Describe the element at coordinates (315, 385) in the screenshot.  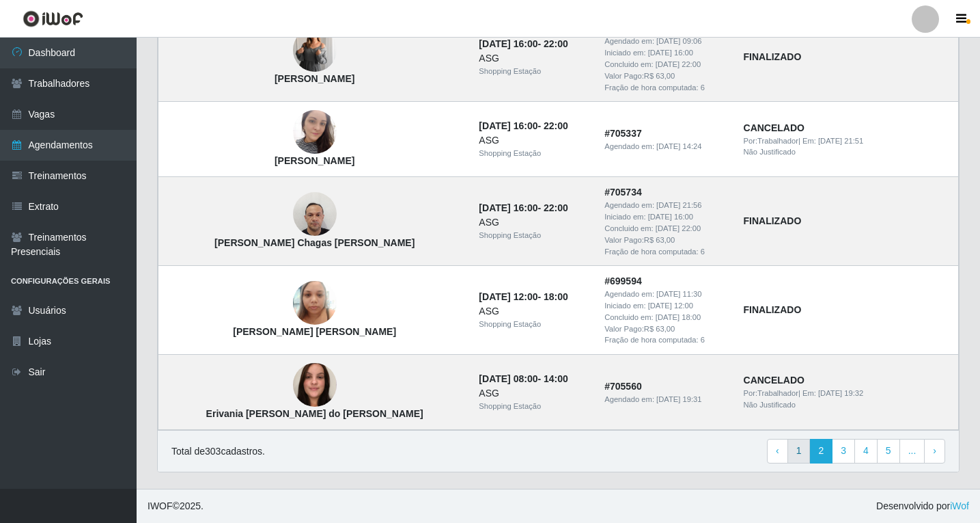
I see `img: Erivania Maria Roberto do Nascimento` at that location.